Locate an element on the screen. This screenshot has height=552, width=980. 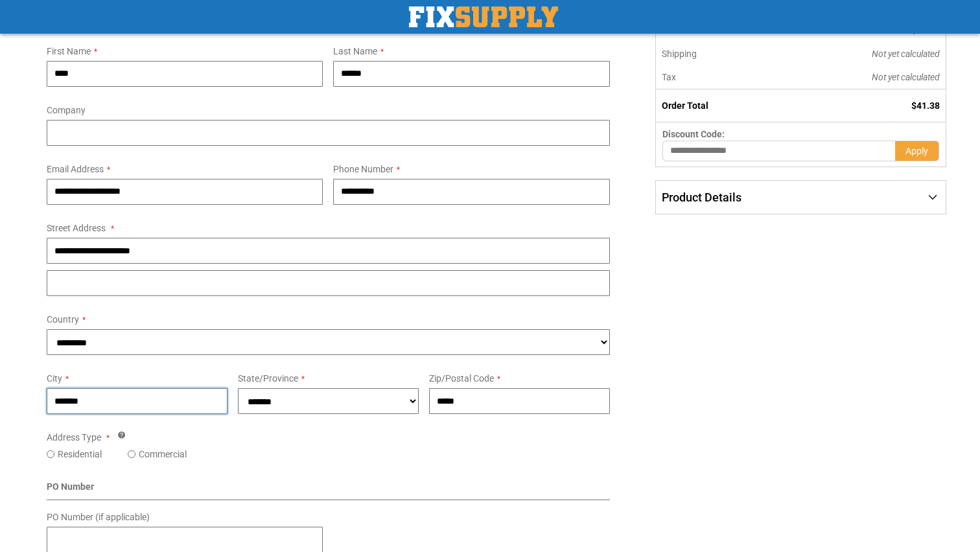
strong: Order Total is located at coordinates (685, 105).